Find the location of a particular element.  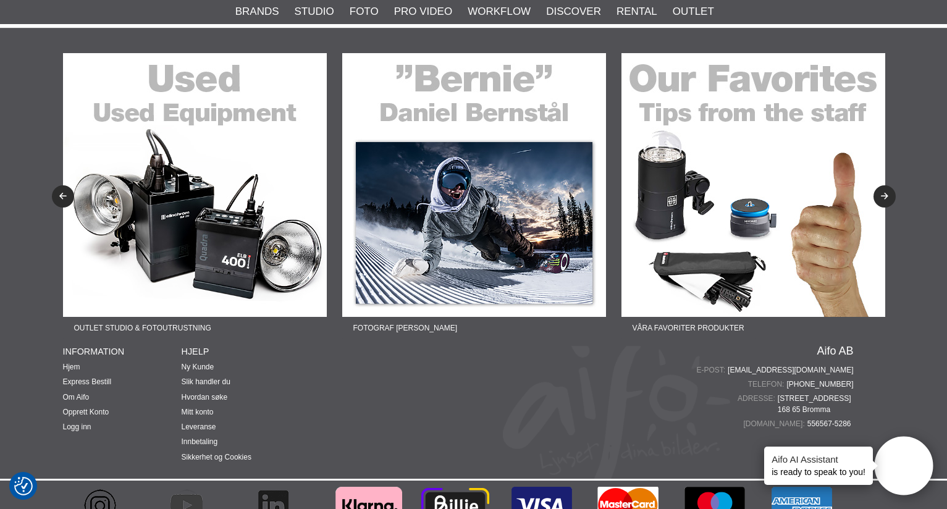

h4: INFORMATION is located at coordinates (122, 351).